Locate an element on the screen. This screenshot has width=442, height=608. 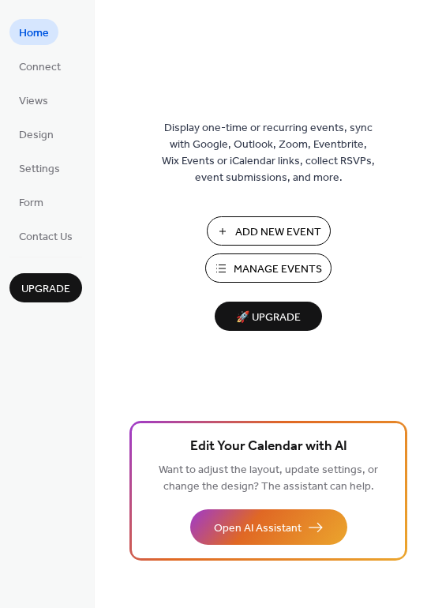
a: Settings is located at coordinates (39, 167).